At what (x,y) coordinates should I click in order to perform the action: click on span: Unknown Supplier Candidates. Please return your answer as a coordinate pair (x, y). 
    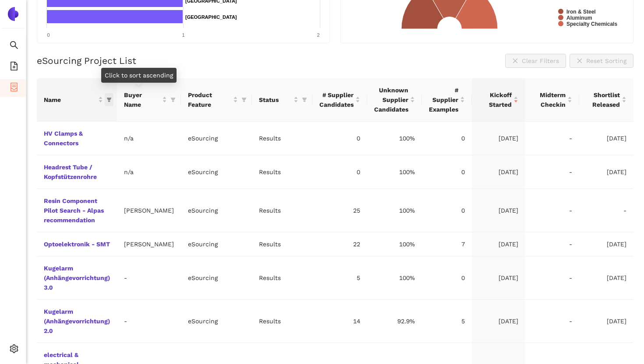
    Looking at the image, I should click on (391, 100).